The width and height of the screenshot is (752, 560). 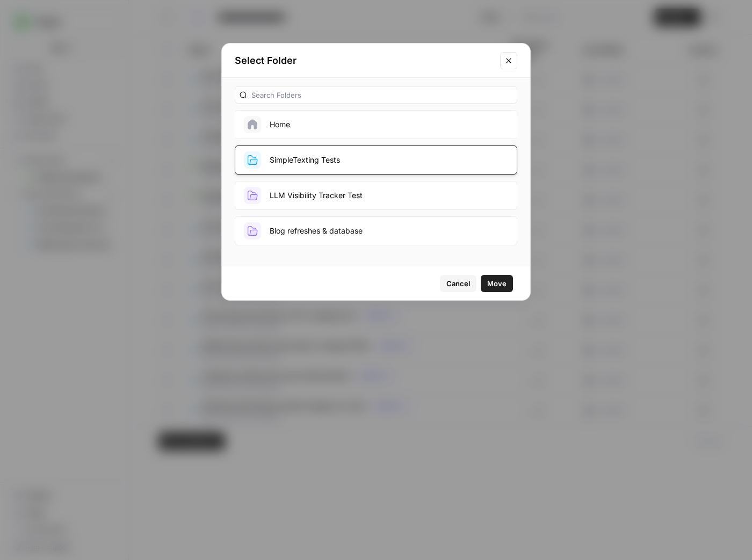 What do you see at coordinates (497, 284) in the screenshot?
I see `span: Move` at bounding box center [497, 284].